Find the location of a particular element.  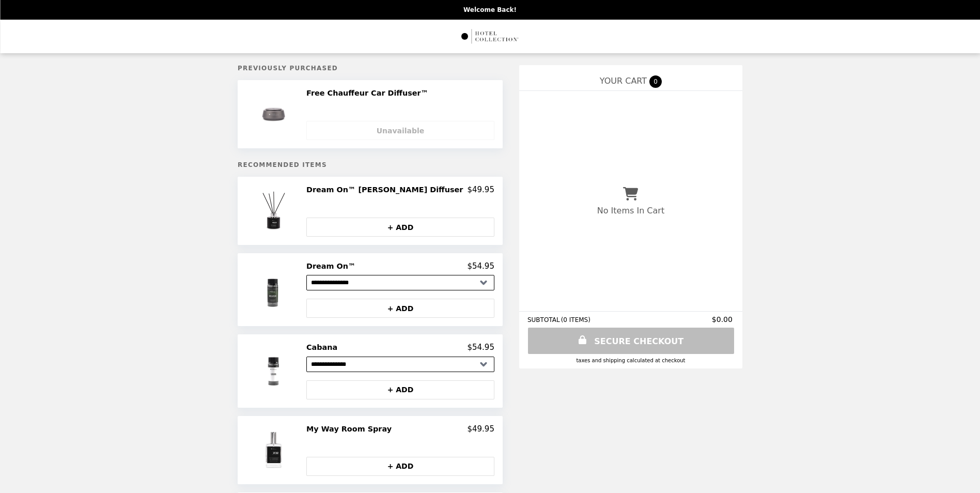

h2: My Way Room Spray is located at coordinates (351, 429).